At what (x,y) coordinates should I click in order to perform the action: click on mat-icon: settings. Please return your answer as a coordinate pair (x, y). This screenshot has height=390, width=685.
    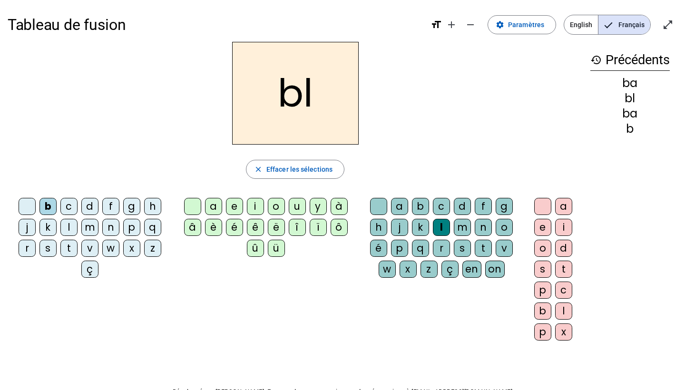
    Looking at the image, I should click on (500, 25).